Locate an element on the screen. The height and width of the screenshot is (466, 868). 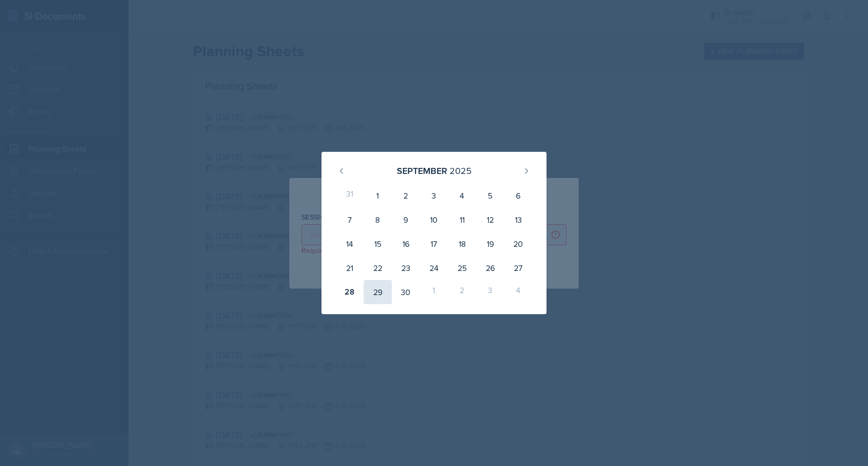
div: 15 is located at coordinates (378, 243).